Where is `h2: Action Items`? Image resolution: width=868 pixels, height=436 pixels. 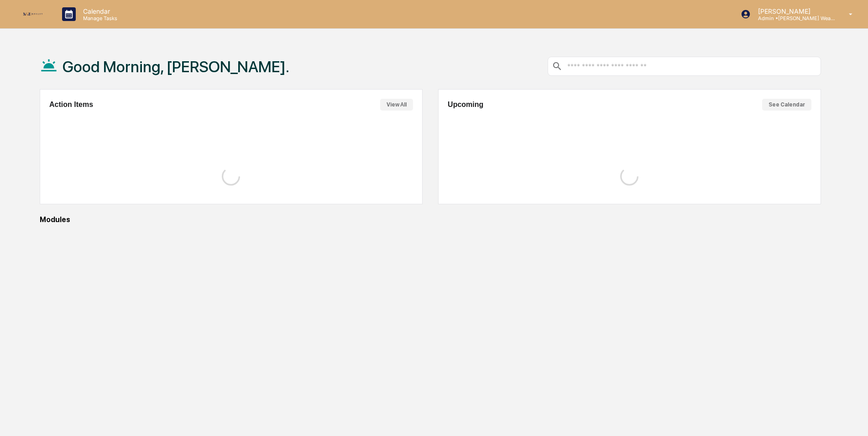 h2: Action Items is located at coordinates (71, 104).